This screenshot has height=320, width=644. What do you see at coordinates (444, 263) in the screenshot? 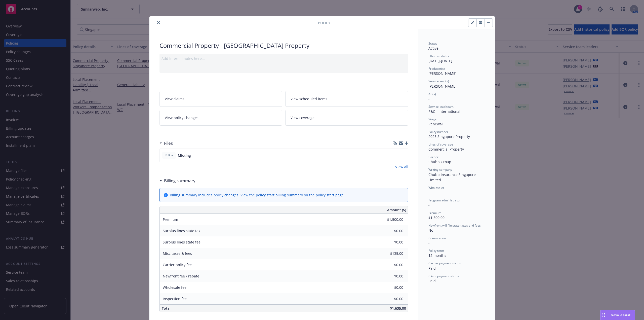
I see `span: Carrier payment status` at bounding box center [444, 263].